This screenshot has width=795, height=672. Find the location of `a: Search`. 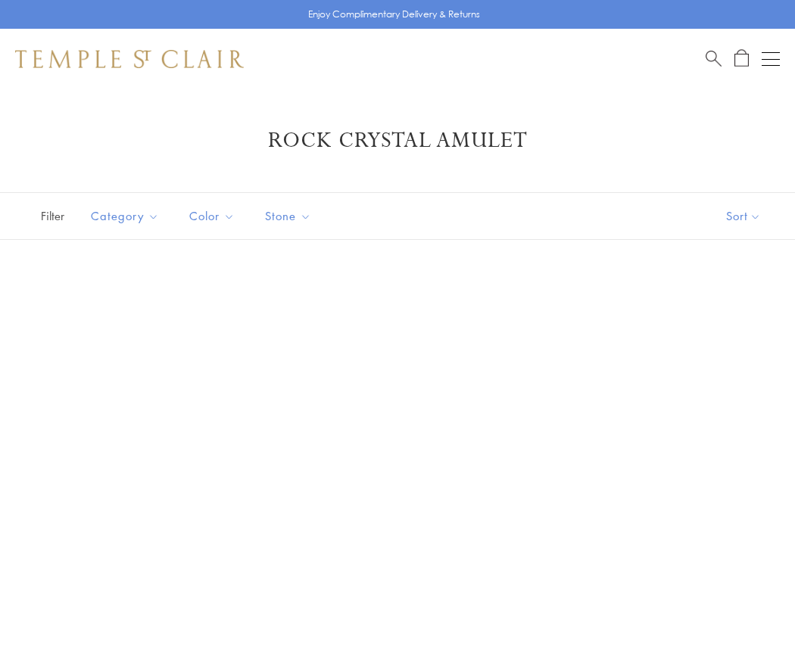

a: Search is located at coordinates (713, 58).